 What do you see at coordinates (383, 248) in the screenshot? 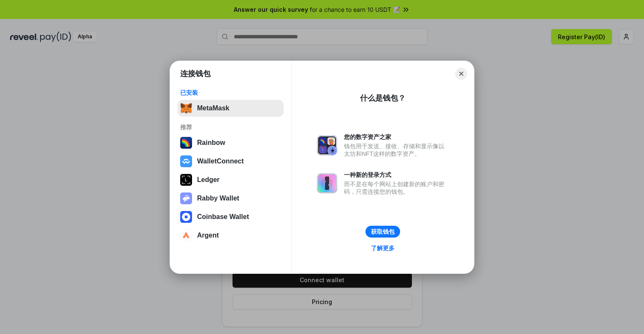
I see `a: 了解更多` at bounding box center [383, 248].